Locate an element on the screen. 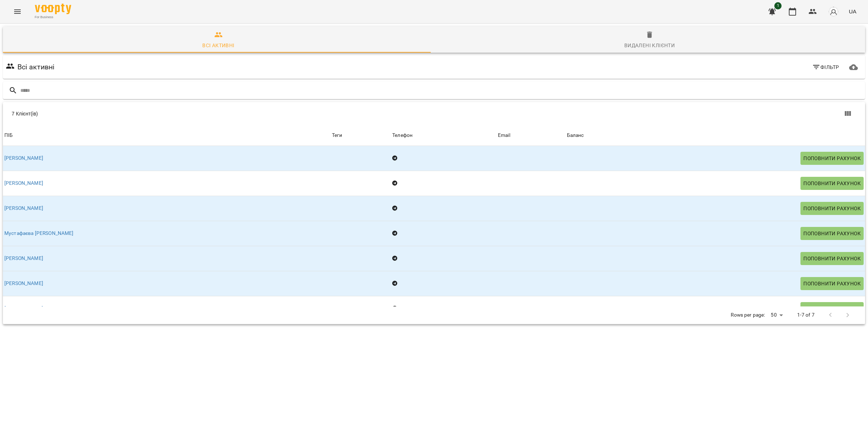 The image size is (868, 423). span: For Business is located at coordinates (53, 17).